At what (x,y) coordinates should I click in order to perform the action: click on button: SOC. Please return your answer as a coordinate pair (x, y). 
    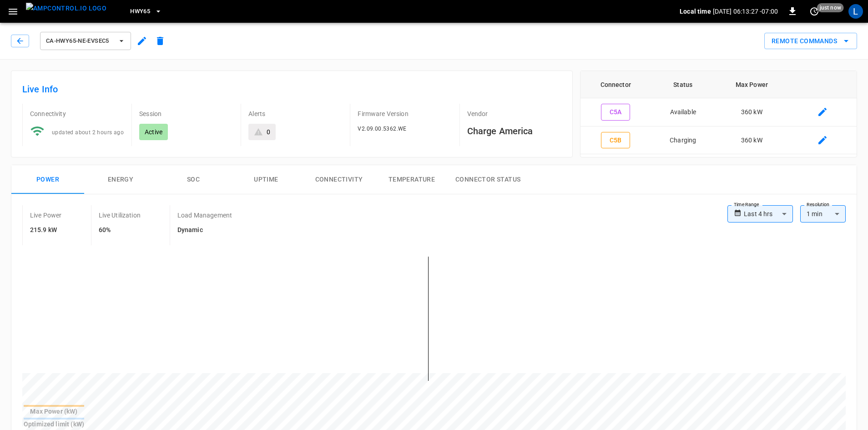
    Looking at the image, I should click on (194, 180).